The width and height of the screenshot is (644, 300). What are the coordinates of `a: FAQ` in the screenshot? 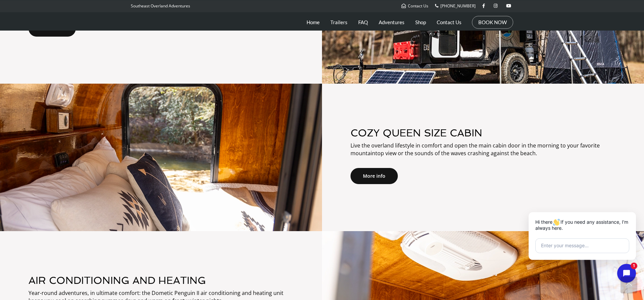 It's located at (363, 22).